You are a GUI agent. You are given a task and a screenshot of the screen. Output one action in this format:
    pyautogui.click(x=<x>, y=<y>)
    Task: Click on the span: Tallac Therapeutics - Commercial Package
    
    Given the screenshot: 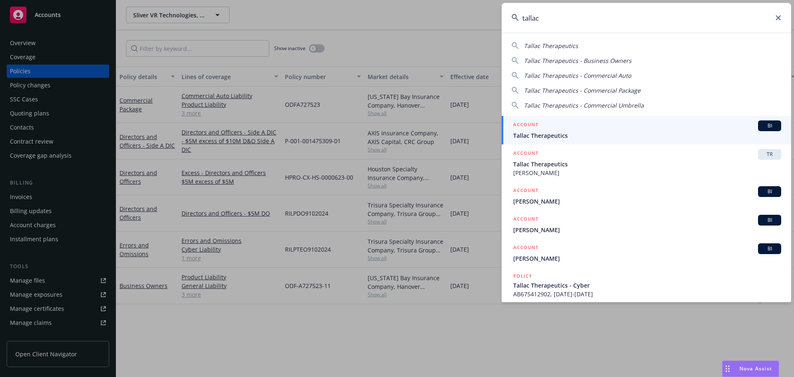 What is the action you would take?
    pyautogui.click(x=583, y=90)
    